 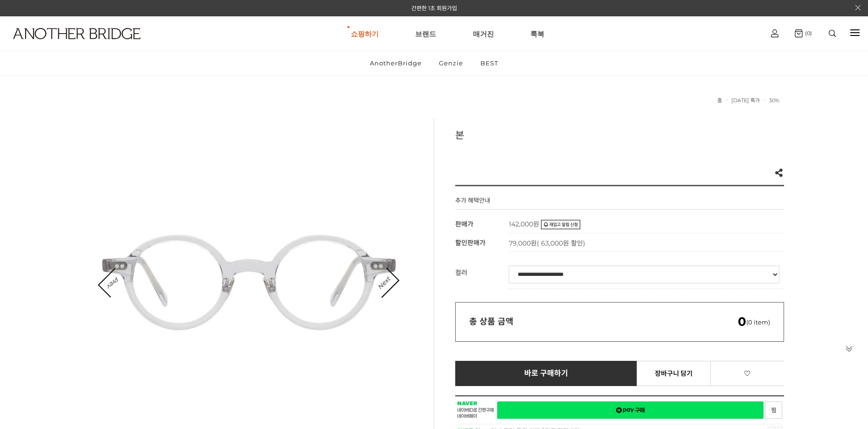 What do you see at coordinates (803, 33) in the screenshot?
I see `a: (0)` at bounding box center [803, 33].